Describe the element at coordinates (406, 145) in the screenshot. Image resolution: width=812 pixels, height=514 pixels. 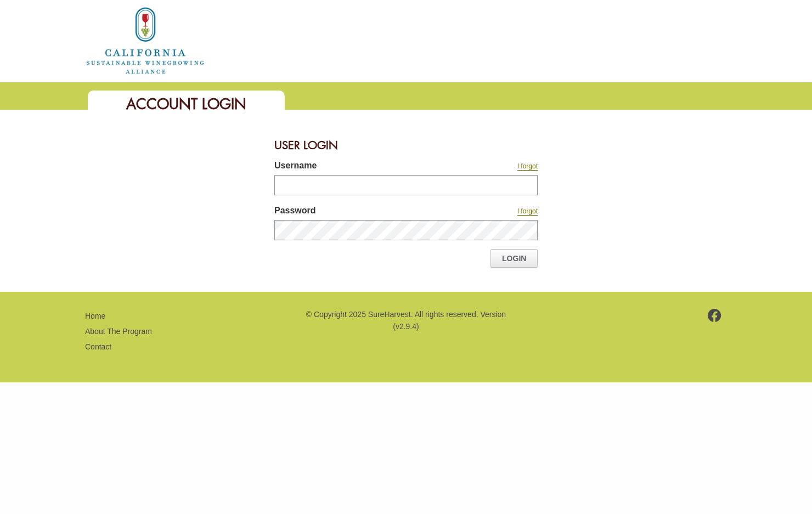
I see `div: User Login` at that location.